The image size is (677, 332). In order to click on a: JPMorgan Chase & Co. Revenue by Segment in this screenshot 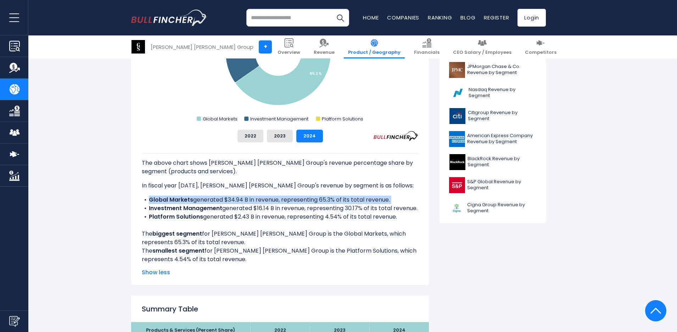, I will do `click(492, 70)`.